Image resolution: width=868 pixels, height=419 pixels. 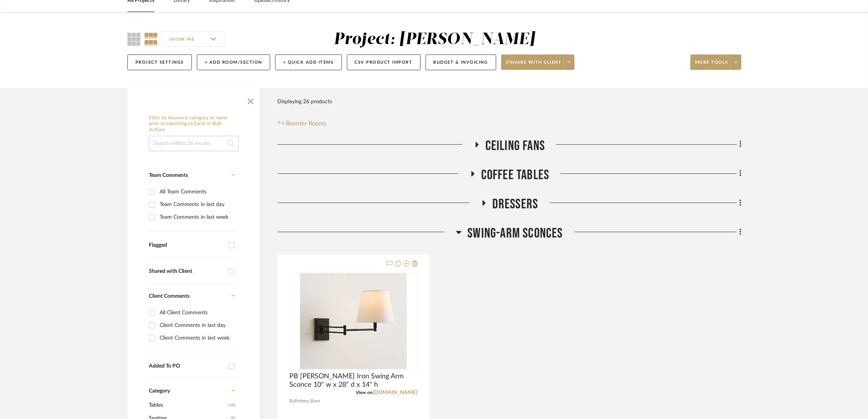 I want to click on span: Swing-Arm Sconces, so click(x=515, y=234).